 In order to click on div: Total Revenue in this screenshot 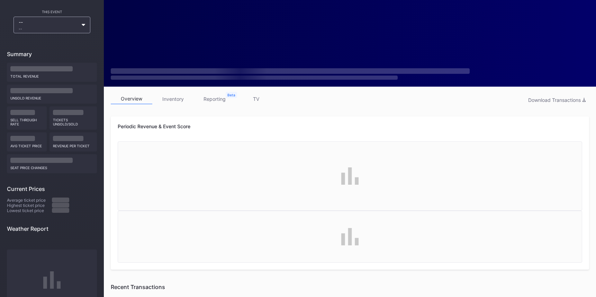, I will do `click(52, 75)`.